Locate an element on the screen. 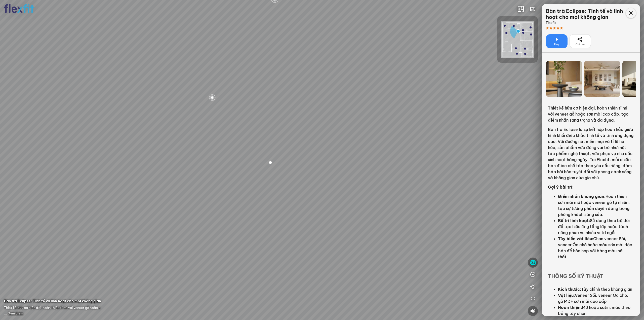  li: Chọn veneer Sồi, veneer Óc chó hoặc màu sơn mài độc bản để hòa hợp với bảng màu nội thất. is located at coordinates (596, 248).